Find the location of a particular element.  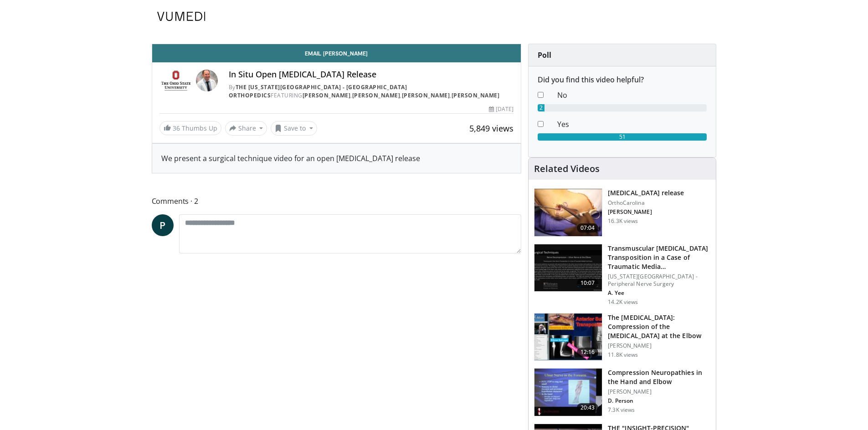

img: VuMedi Logo is located at coordinates (182, 16).